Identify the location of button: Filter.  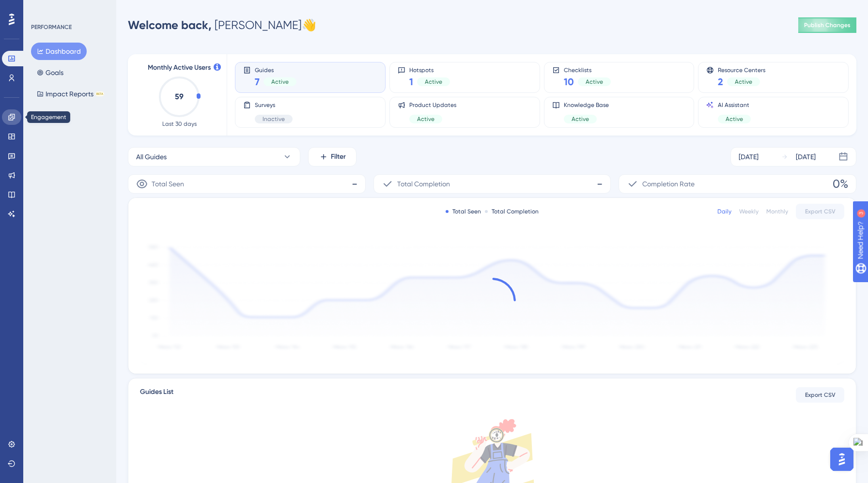
(333, 157).